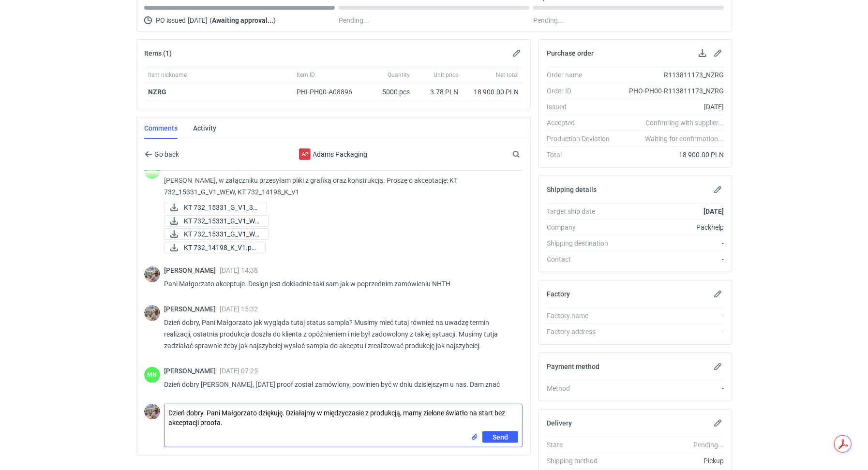  What do you see at coordinates (329, 92) in the screenshot?
I see `div: PHI-PH00-A08896` at bounding box center [329, 92].